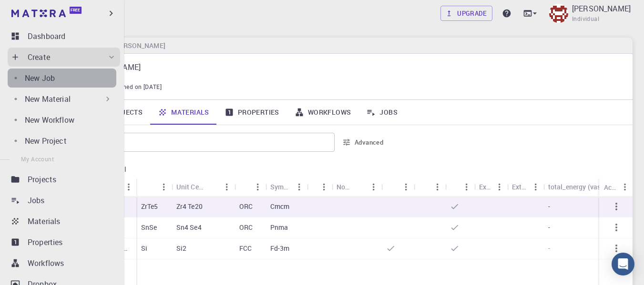  I want to click on p: Jobs, so click(36, 200).